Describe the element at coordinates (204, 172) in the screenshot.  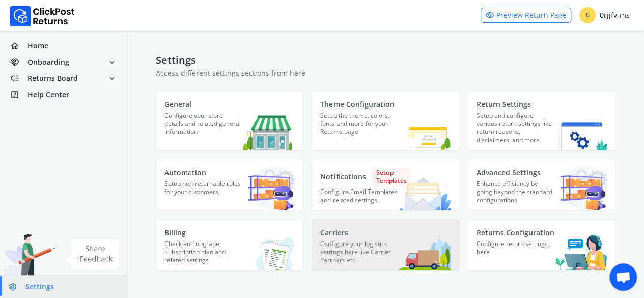
I see `p: Automation` at that location.